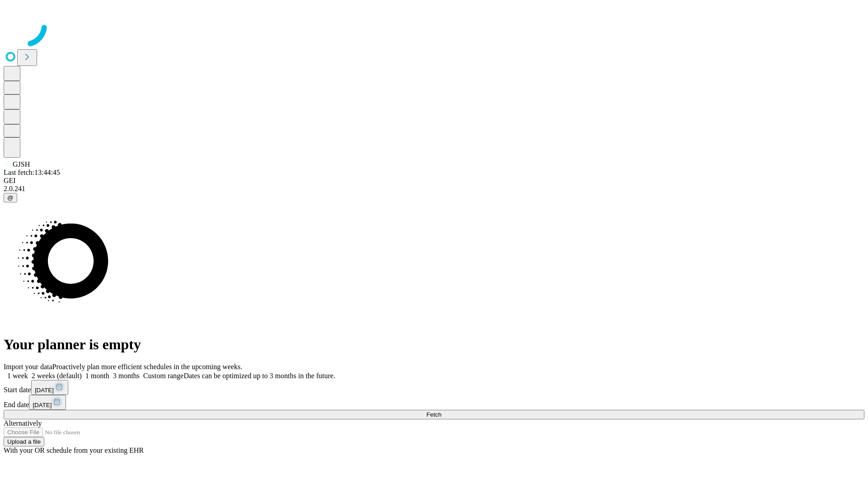  Describe the element at coordinates (434, 414) in the screenshot. I see `button: Fetch` at that location.